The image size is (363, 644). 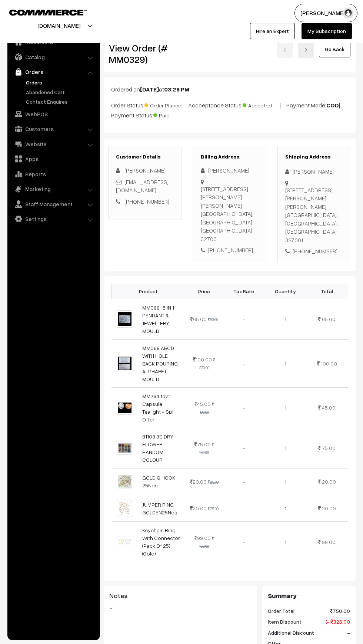 I want to click on h3: Shipping Address, so click(x=314, y=157).